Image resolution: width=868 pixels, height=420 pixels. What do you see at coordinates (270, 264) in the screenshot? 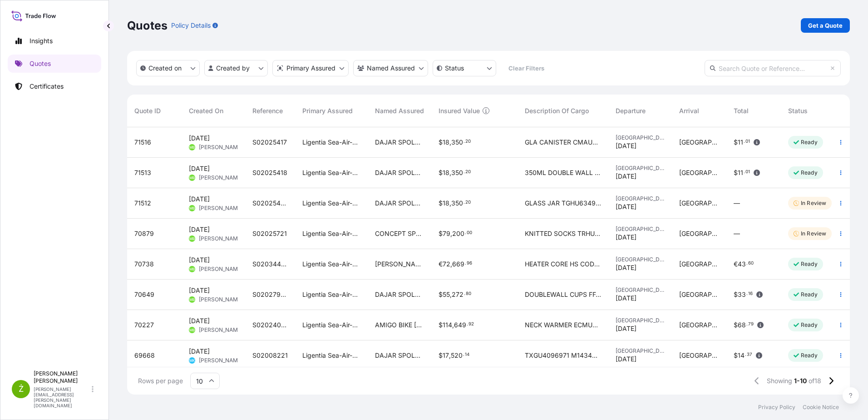
I see `span: S02034429` at bounding box center [270, 264].